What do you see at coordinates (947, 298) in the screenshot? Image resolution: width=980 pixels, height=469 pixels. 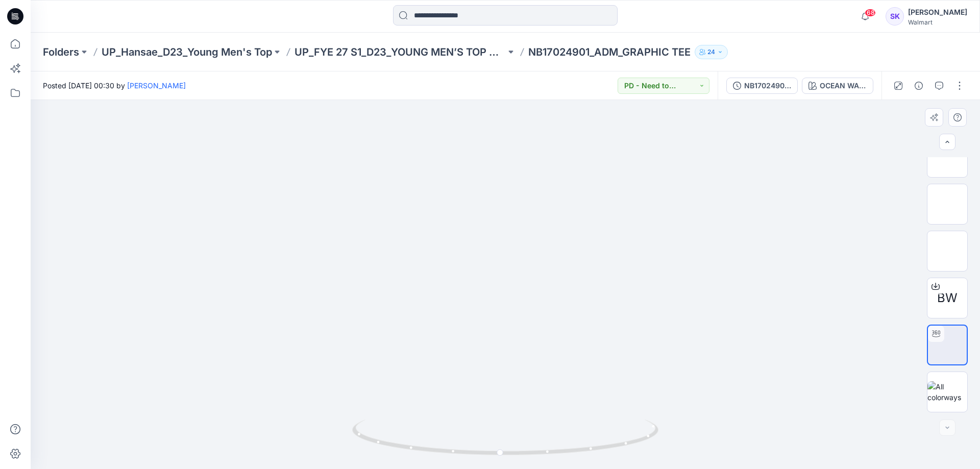 I see `span: BW` at bounding box center [947, 298].